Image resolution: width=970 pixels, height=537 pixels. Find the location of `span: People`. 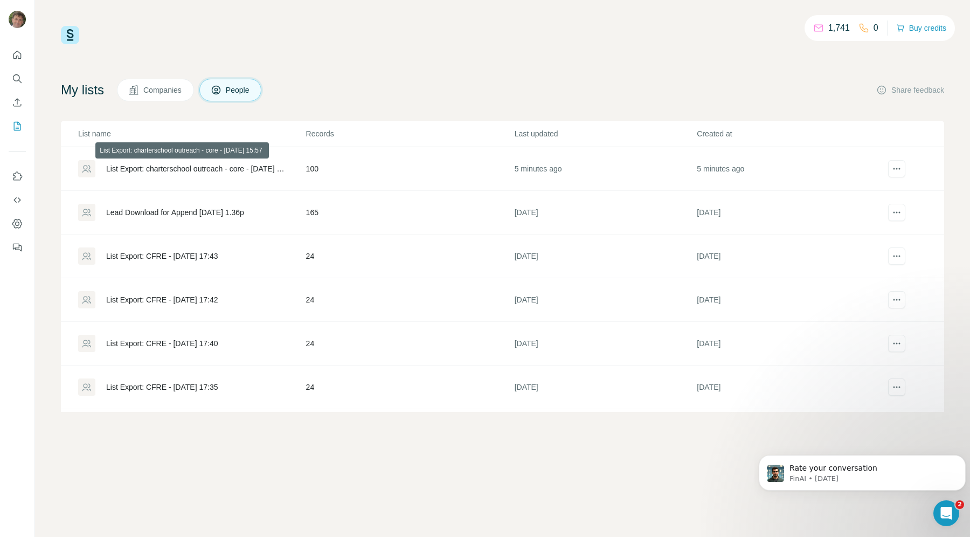

span: People is located at coordinates (238, 90).